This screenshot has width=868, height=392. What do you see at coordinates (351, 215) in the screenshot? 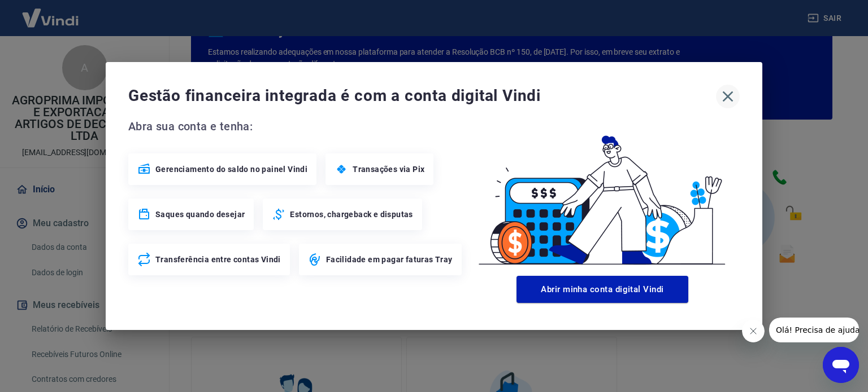
I see `span: Estornos, chargeback e disputas` at bounding box center [351, 215].